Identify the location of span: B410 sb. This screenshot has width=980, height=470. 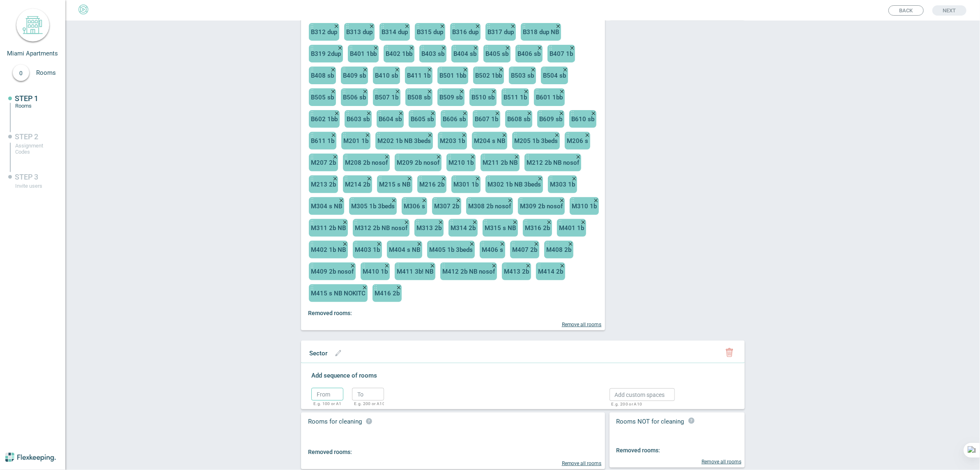
(386, 75).